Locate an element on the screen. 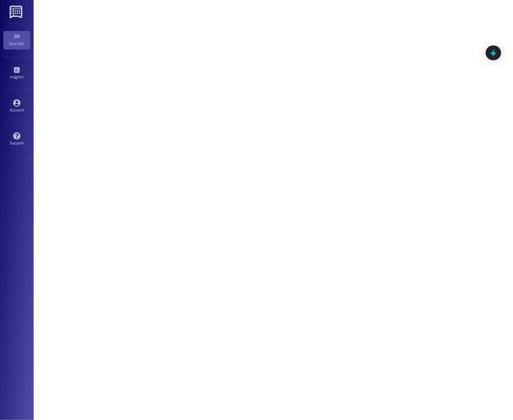 The width and height of the screenshot is (513, 420). a: Support is located at coordinates (17, 139).